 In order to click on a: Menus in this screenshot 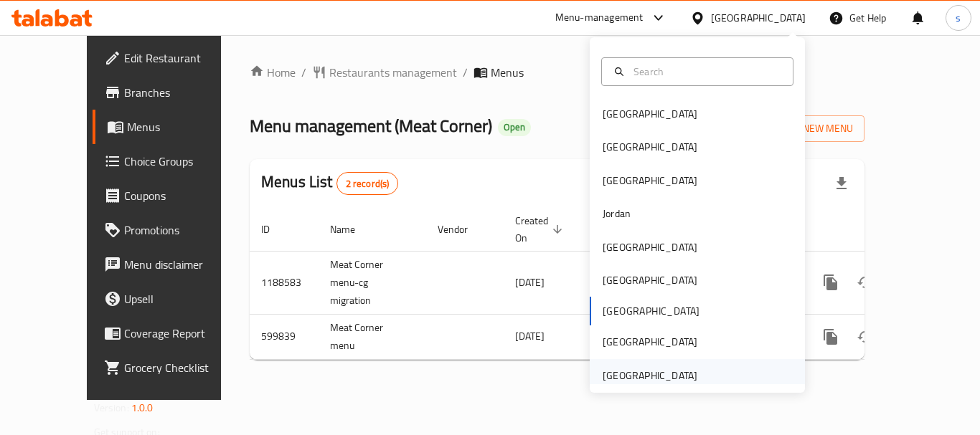, I will do `click(171, 127)`.